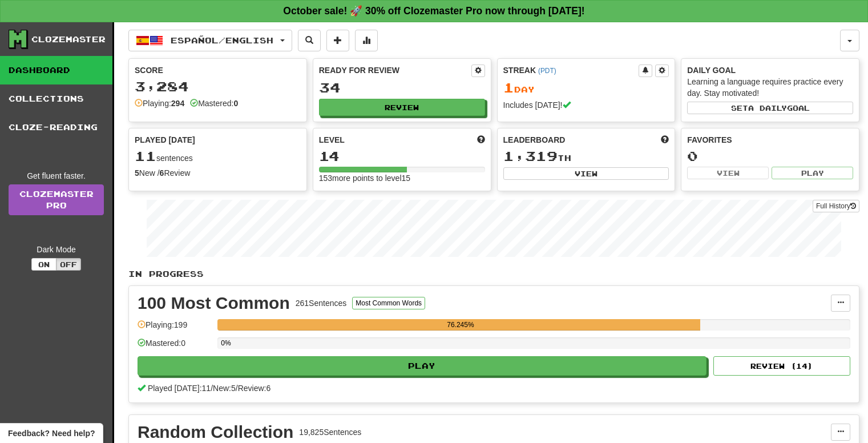 This screenshot has height=443, width=868. I want to click on span: Open feedback widget, so click(51, 433).